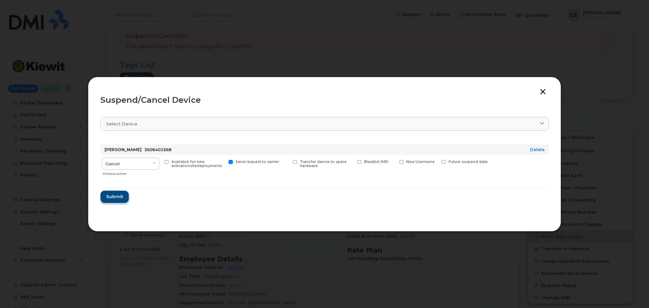 The width and height of the screenshot is (649, 308). What do you see at coordinates (222, 162) in the screenshot?
I see `input: Send request to carrier` at bounding box center [222, 162].